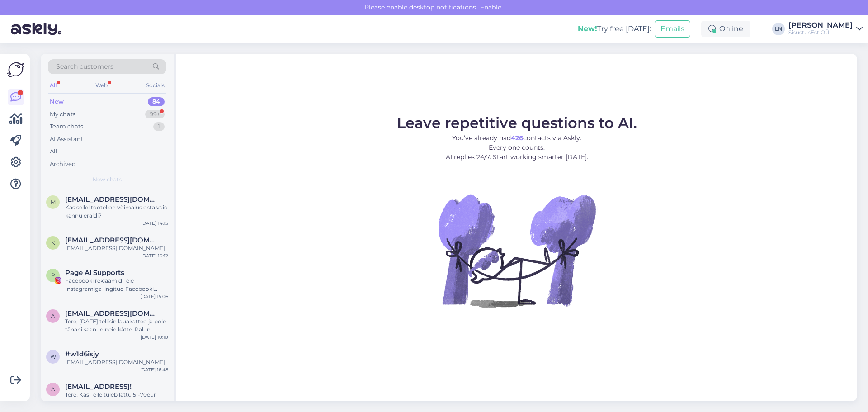 This screenshot has height=412, width=868. Describe the element at coordinates (112, 313) in the screenshot. I see `span: alla.fedotova.777@gmail.com` at that location.